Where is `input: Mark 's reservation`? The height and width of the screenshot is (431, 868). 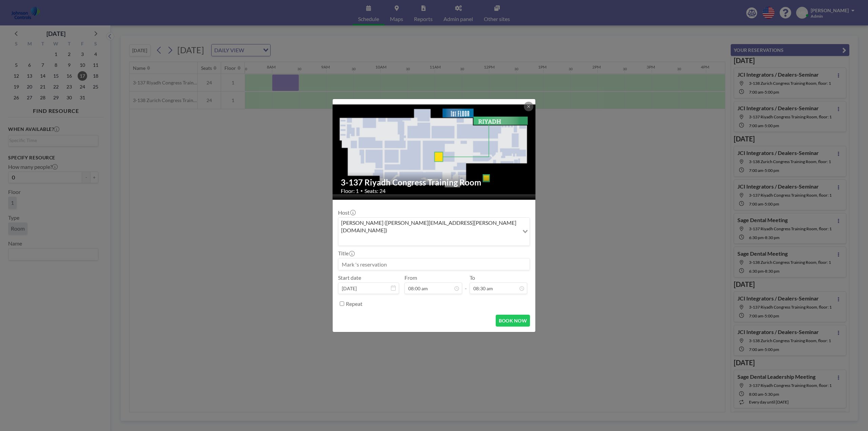 input: Mark 's reservation is located at coordinates (434, 264).